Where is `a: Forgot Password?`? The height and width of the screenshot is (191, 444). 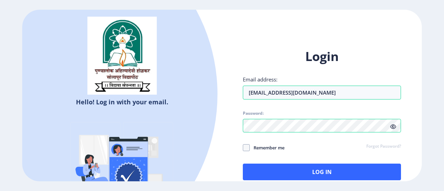
a: Forgot Password? is located at coordinates (384, 147).